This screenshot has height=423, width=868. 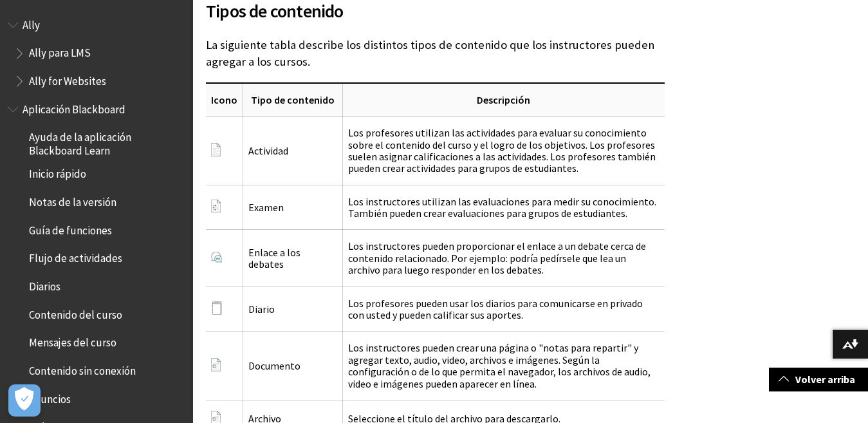 I want to click on span: Contenido del curso, so click(x=75, y=312).